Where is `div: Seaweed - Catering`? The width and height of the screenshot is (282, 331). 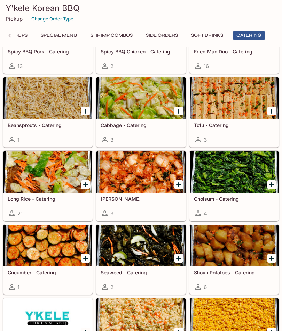 div: Seaweed - Catering is located at coordinates (140, 246).